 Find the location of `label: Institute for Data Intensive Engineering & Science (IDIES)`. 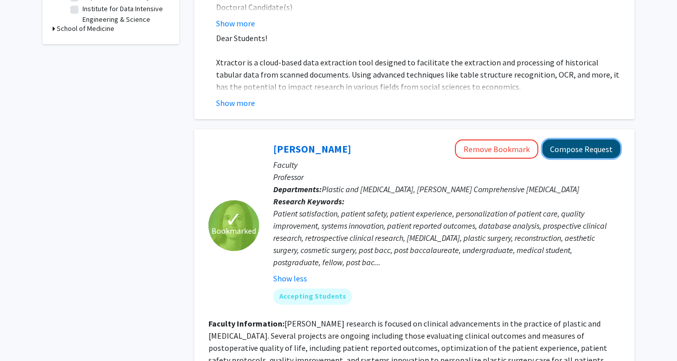

label: Institute for Data Intensive Engineering & Science (IDIES) is located at coordinates (125, 19).